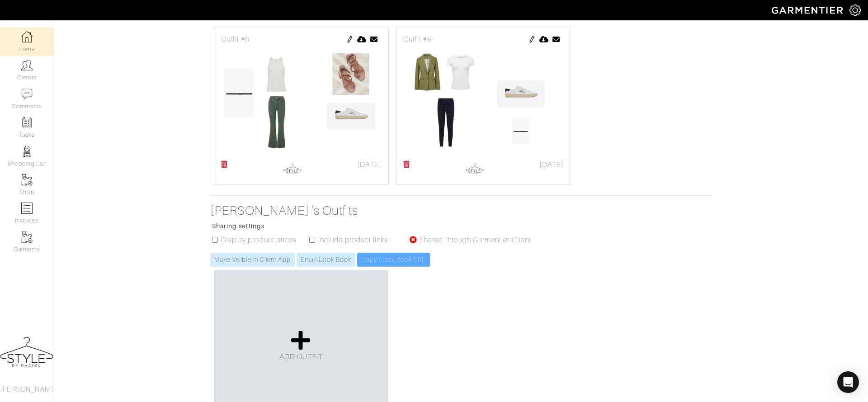  What do you see at coordinates (301, 39) in the screenshot?
I see `div: Outfit #8` at bounding box center [301, 39].